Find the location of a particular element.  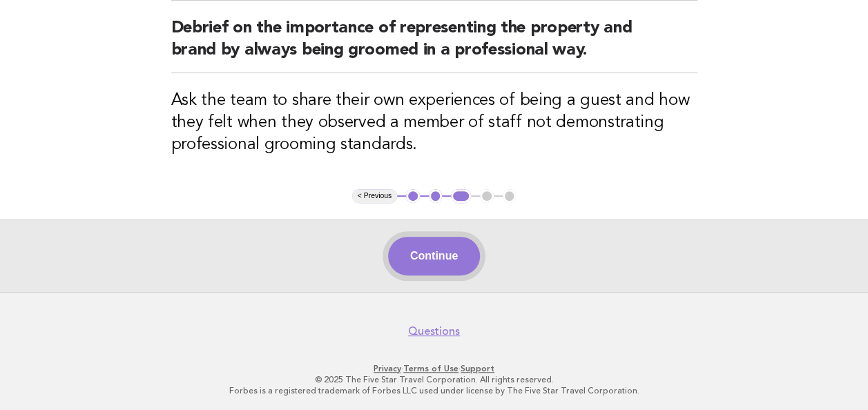

a: Support is located at coordinates (477, 369).